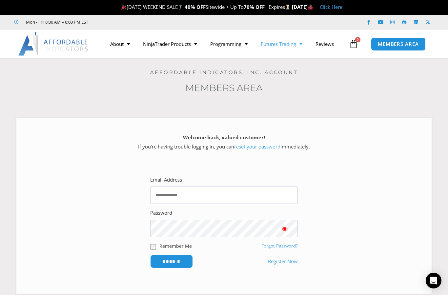 This screenshot has height=295, width=448. What do you see at coordinates (161, 213) in the screenshot?
I see `label: Password` at bounding box center [161, 213].